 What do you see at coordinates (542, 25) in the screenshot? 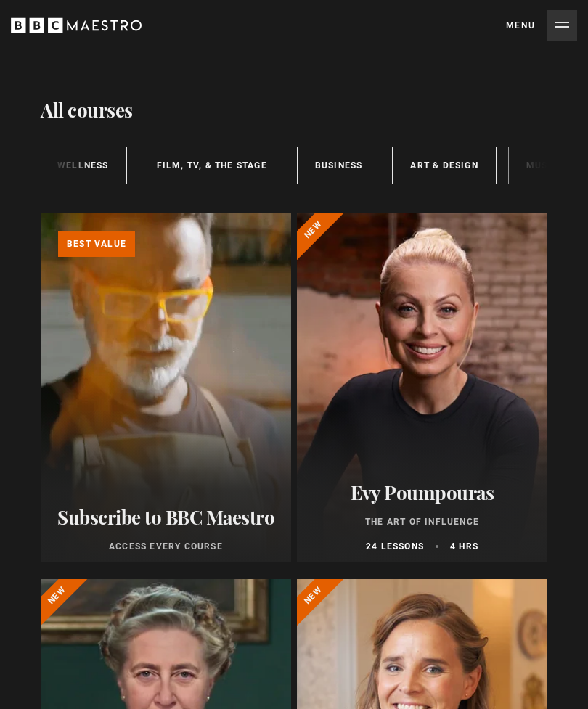
I see `button: Toggle navigation` at bounding box center [542, 25].